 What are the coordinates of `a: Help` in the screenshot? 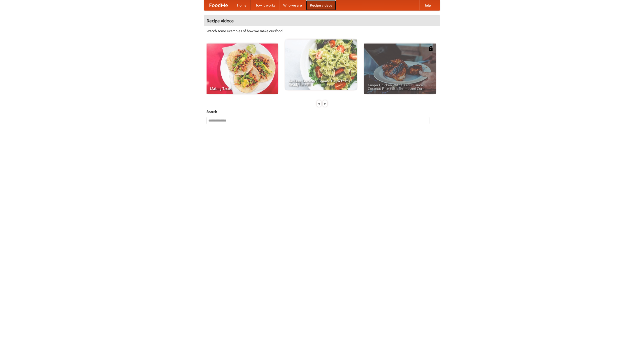 It's located at (427, 5).